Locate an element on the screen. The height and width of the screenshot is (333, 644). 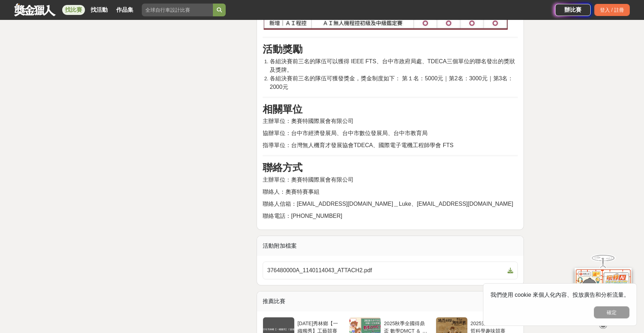
span: 指導單位：台灣無人機育才發展協會TDECA、國際電子電機工程師學會 FTS is located at coordinates (358, 145).